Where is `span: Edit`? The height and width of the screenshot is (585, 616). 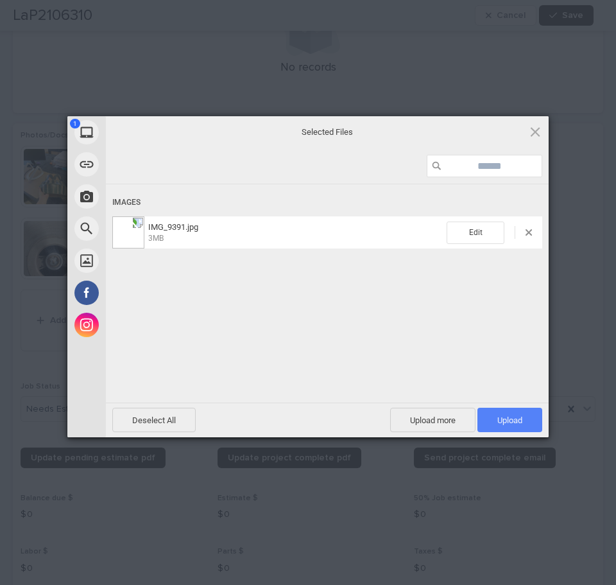
span: Edit is located at coordinates (476, 232).